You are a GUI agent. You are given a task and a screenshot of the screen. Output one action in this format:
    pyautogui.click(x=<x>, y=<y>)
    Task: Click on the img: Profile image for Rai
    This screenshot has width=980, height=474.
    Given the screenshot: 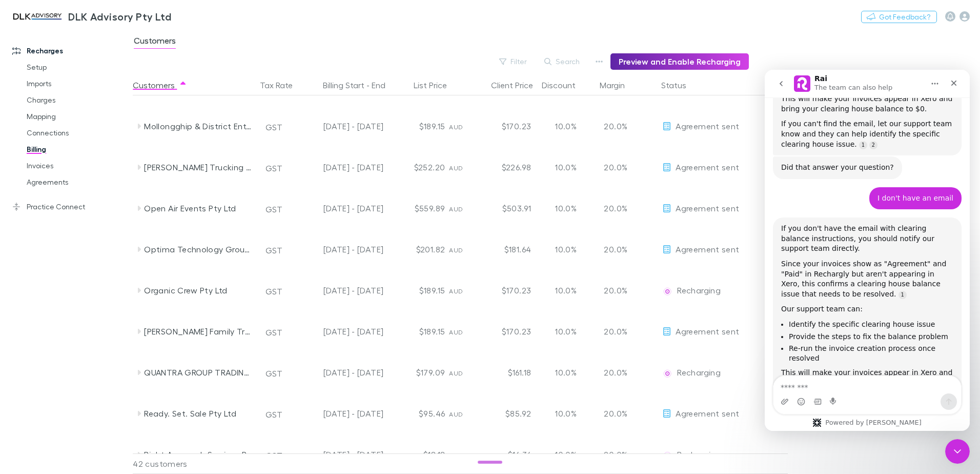 What is the action you would take?
    pyautogui.click(x=37, y=14)
    